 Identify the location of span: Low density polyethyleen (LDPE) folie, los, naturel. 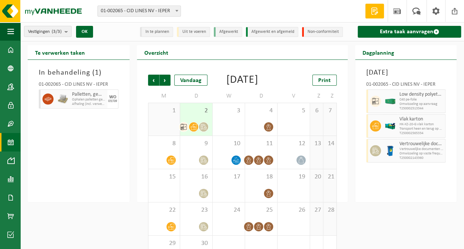
(422, 94).